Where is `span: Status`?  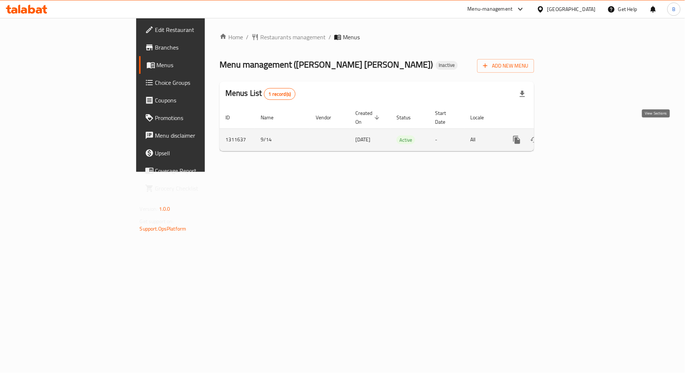
span: Status is located at coordinates (408, 117).